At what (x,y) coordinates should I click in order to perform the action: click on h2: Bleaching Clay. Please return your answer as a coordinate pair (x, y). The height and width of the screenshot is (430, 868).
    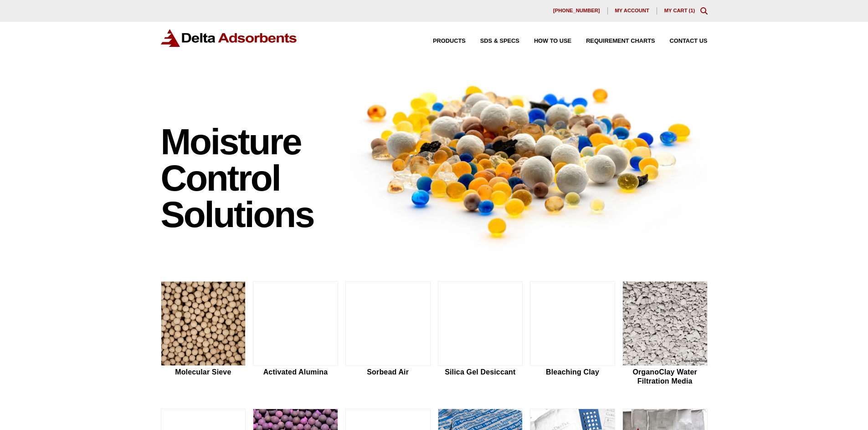
    Looking at the image, I should click on (572, 372).